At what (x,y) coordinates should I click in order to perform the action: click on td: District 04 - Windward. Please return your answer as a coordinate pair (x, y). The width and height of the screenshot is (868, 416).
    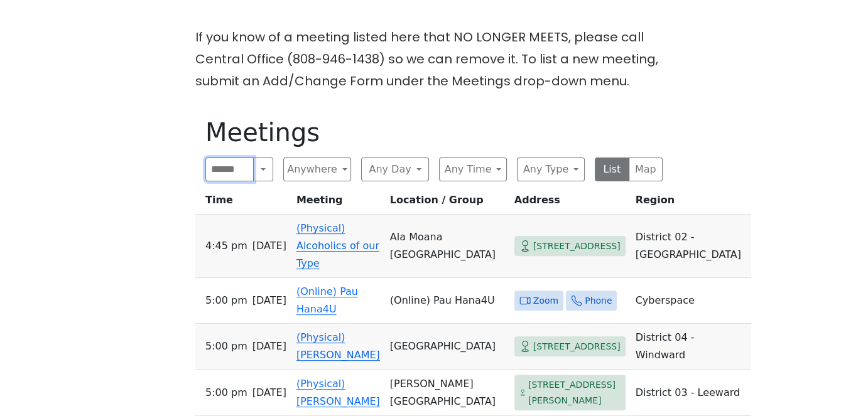
    Looking at the image, I should click on (690, 347).